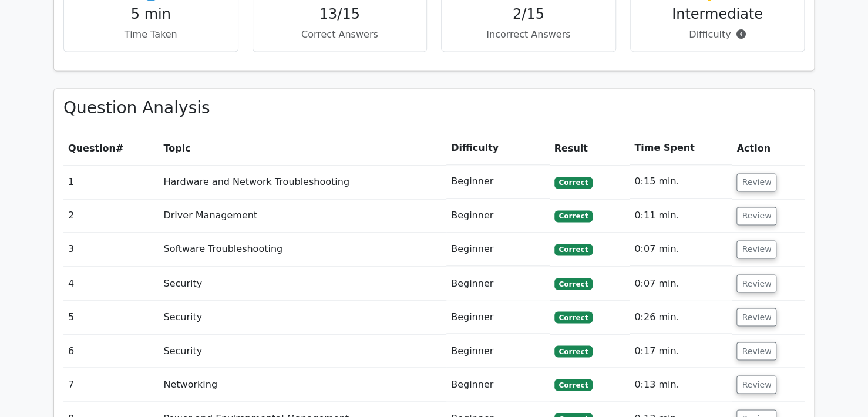 The height and width of the screenshot is (417, 868). Describe the element at coordinates (151, 14) in the screenshot. I see `h4: 5 min` at that location.